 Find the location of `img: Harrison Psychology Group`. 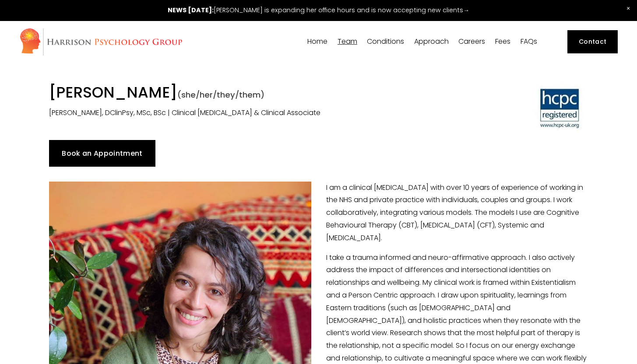

img: Harrison Psychology Group is located at coordinates (101, 41).